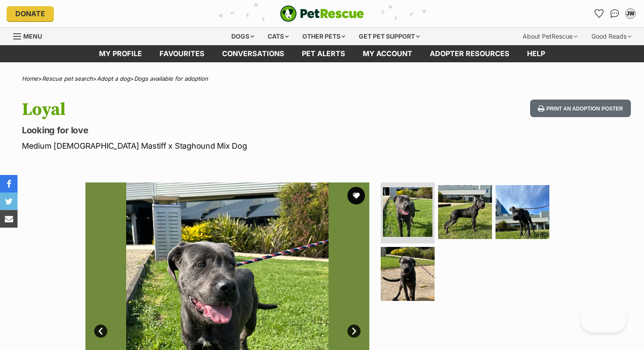 This screenshot has height=350, width=644. Describe the element at coordinates (253, 54) in the screenshot. I see `a: conversations` at that location.